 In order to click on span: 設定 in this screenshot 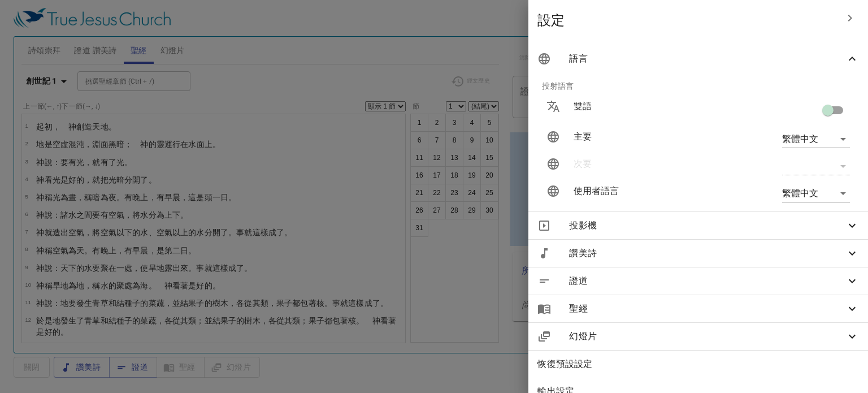, I will do `click(687, 21)`.